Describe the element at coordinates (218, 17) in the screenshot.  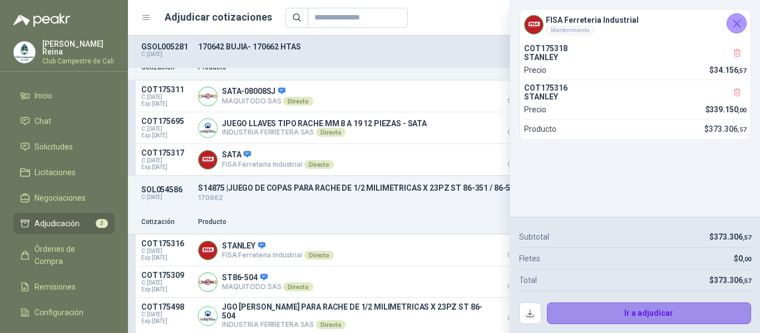
I see `h1: Adjudicar cotizaciones` at that location.